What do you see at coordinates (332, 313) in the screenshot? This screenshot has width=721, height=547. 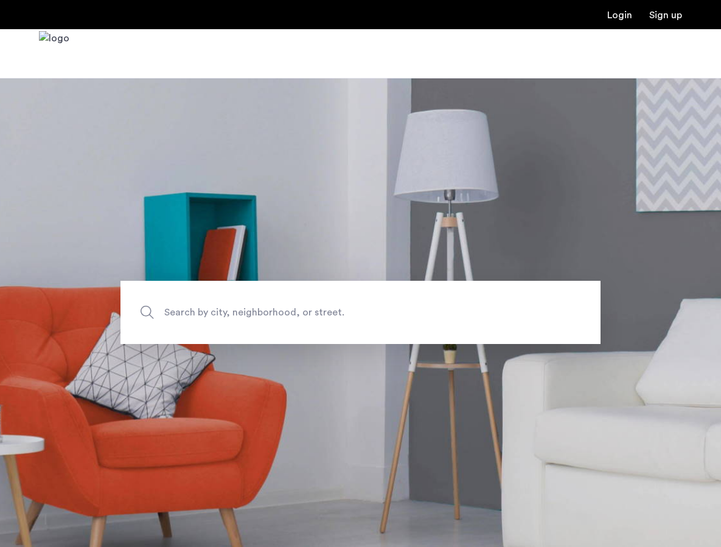 I see `span: Search by city, neighborhood, or street.` at bounding box center [332, 313].